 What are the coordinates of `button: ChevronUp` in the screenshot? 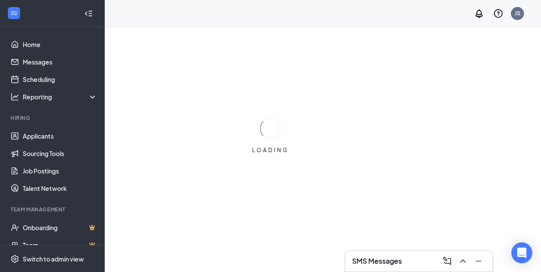 It's located at (463, 262).